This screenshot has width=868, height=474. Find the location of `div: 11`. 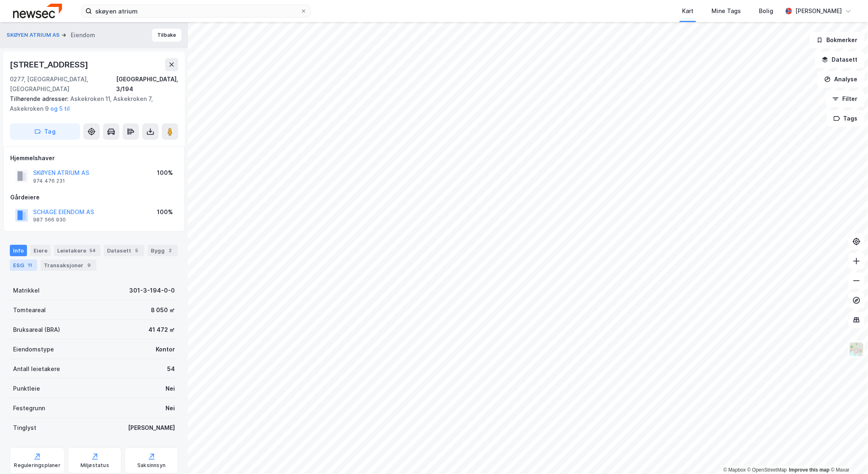

div: 11 is located at coordinates (30, 266).